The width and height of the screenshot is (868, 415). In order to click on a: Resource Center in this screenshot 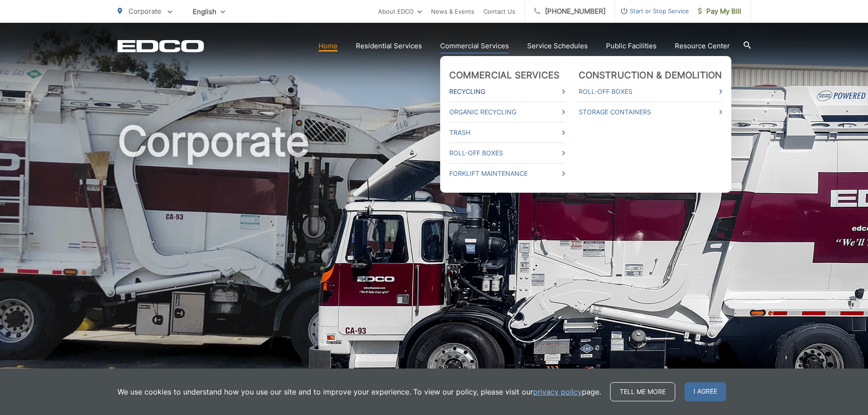, I will do `click(702, 46)`.